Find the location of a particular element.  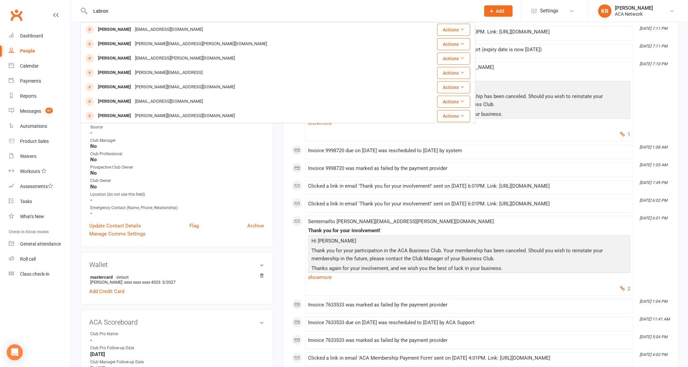

a: Tasks is located at coordinates (39, 201).